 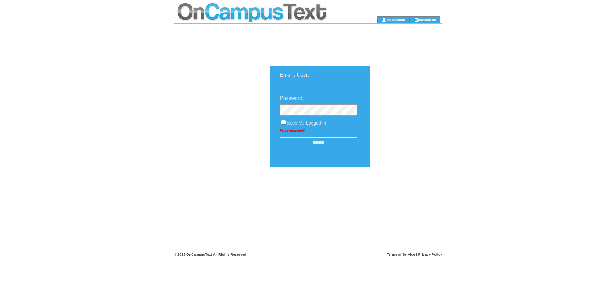 What do you see at coordinates (416, 20) in the screenshot?
I see `img: contact_us_icon.gif;jsessionid=1E44D2A5E22B8D7109EF835AB77D3231` at bounding box center [416, 20].